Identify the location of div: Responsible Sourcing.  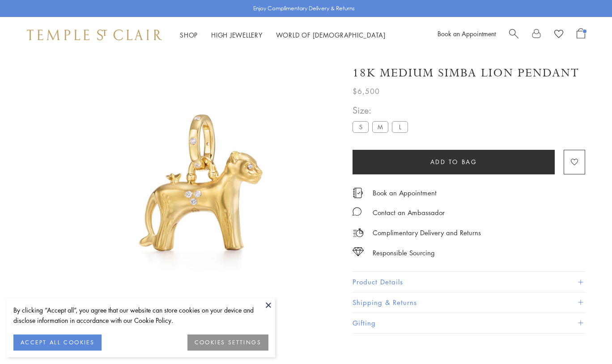
(404, 252).